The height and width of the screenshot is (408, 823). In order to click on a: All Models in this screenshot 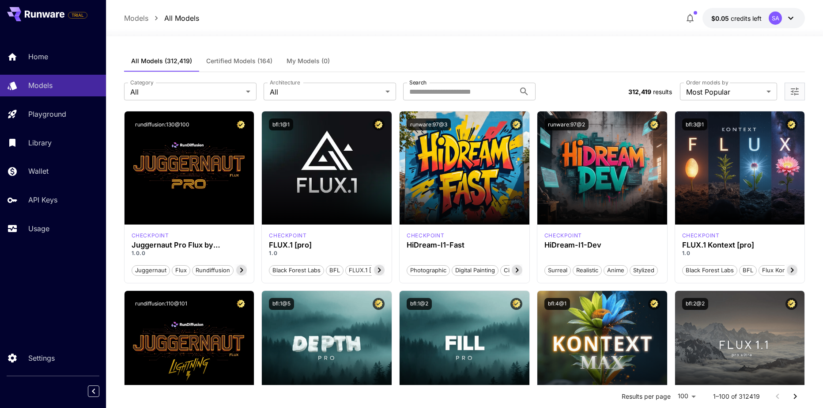, I will do `click(182, 18)`.